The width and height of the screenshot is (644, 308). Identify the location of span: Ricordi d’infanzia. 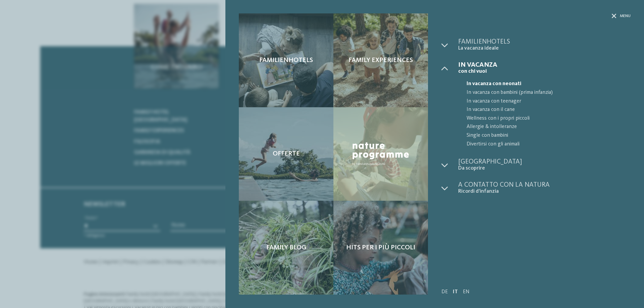
(544, 191).